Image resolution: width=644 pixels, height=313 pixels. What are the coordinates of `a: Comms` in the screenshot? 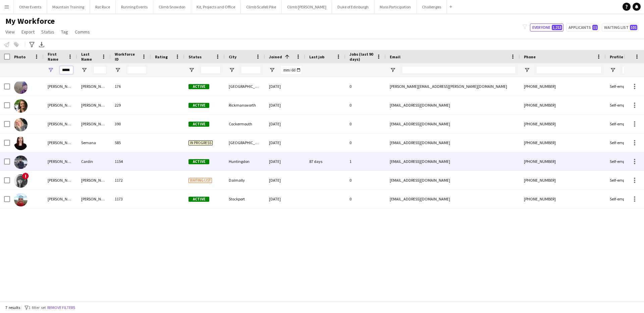 It's located at (82, 32).